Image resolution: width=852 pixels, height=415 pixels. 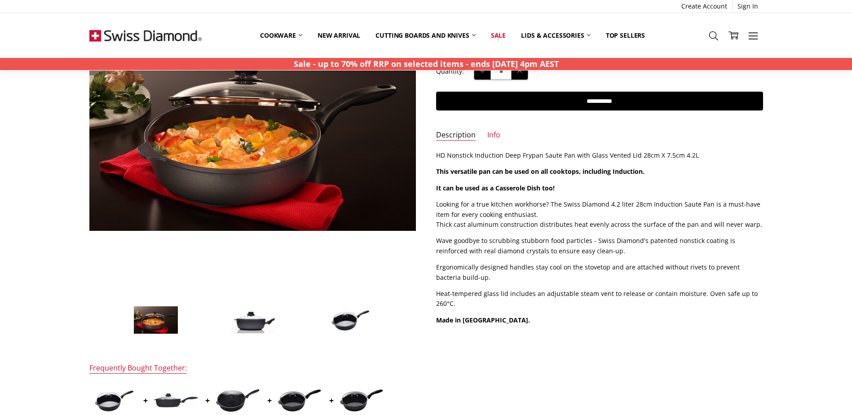 What do you see at coordinates (600, 214) in the screenshot?
I see `p: Looking for a true kitchen workhorse? The Swiss Diamond 4.2 liter 28cm Induction Saute Pan is a m...` at bounding box center [600, 214].